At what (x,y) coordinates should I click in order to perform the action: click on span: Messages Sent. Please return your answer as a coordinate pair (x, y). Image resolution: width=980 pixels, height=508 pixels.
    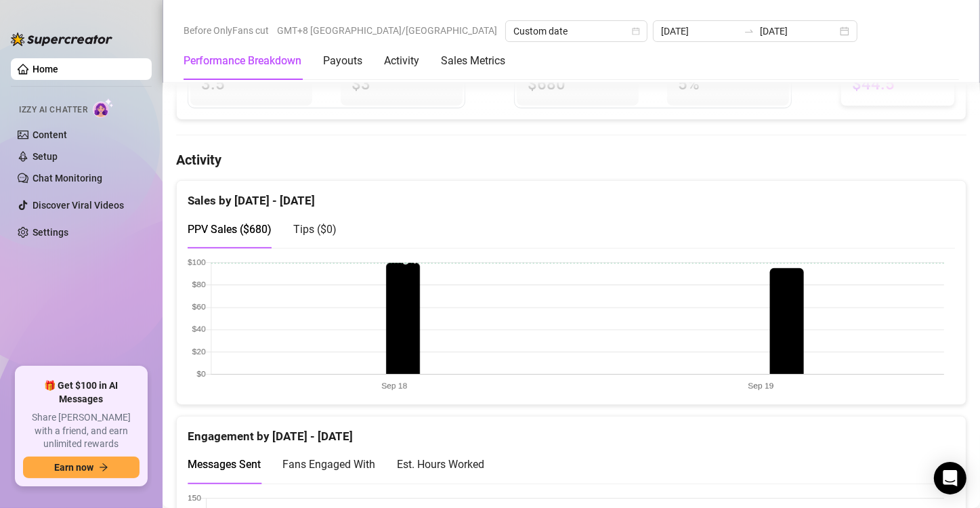
    Looking at the image, I should click on (224, 464).